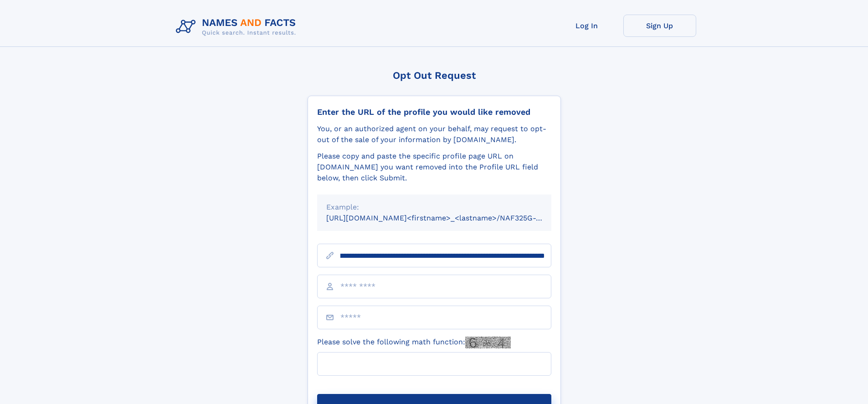 The image size is (868, 404). Describe the element at coordinates (434, 134) in the screenshot. I see `div: You, or an authorized agent on your behalf, may request to opt-out of the sale of your informatio...` at that location.